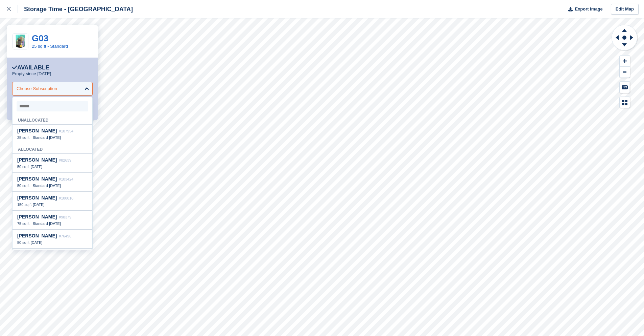  I want to click on span: #98379, so click(65, 217).